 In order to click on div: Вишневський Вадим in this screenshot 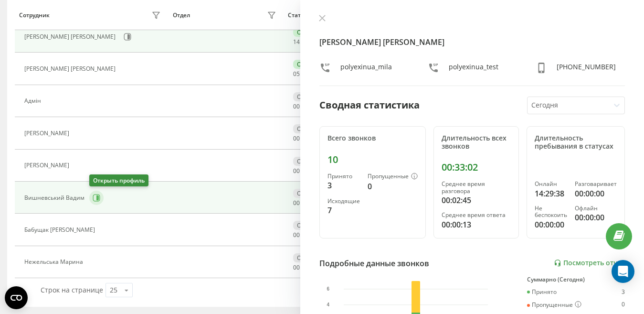, I will do `click(55, 198)`.